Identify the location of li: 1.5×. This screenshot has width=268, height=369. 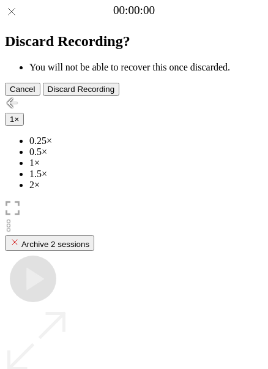
(146, 174).